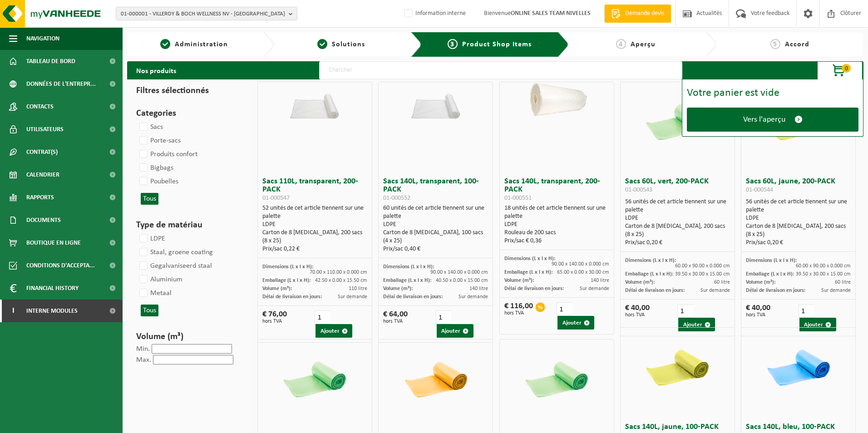  What do you see at coordinates (479, 288) in the screenshot?
I see `span: 140 litre` at bounding box center [479, 288].